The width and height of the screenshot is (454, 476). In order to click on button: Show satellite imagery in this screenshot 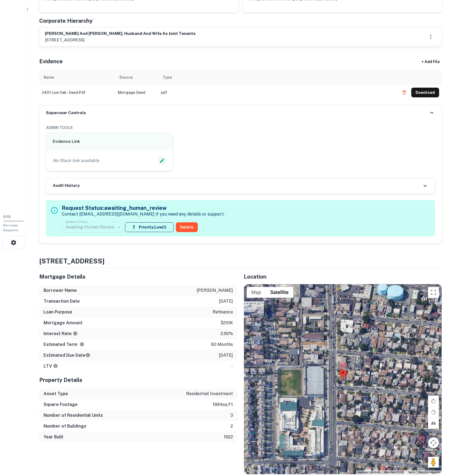, I will do `click(279, 292)`.